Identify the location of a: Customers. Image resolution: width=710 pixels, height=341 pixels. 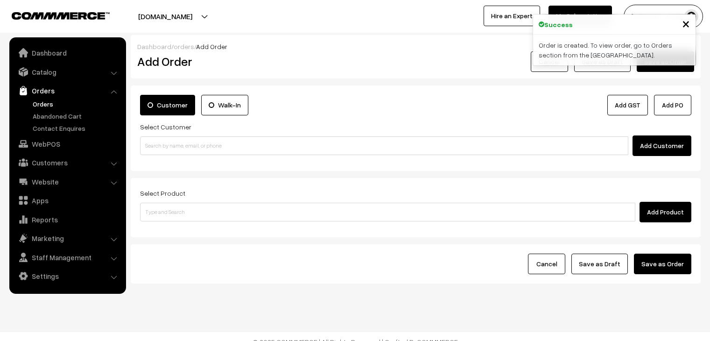
(67, 163).